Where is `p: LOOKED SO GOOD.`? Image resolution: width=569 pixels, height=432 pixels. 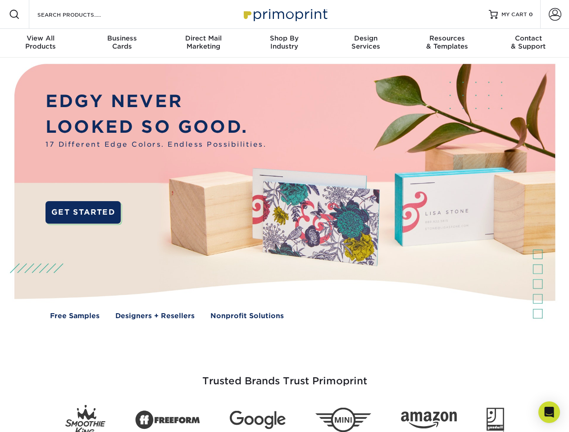 p: LOOKED SO GOOD. is located at coordinates (156, 127).